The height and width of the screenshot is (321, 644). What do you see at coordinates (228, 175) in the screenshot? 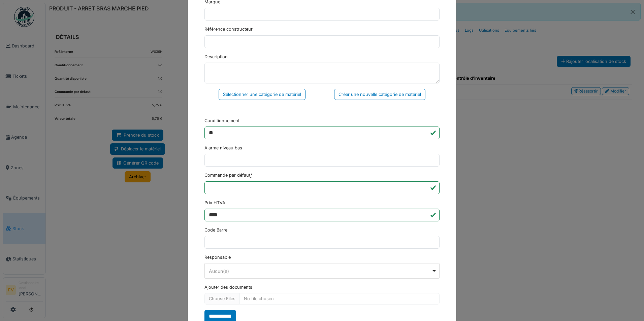
I see `label: Commande par défaut` at bounding box center [228, 175].